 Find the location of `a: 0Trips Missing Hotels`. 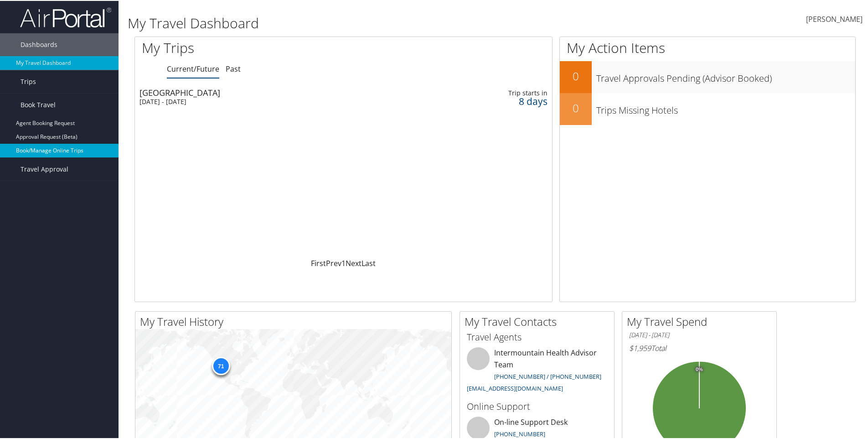

a: 0Trips Missing Hotels is located at coordinates (708, 108).